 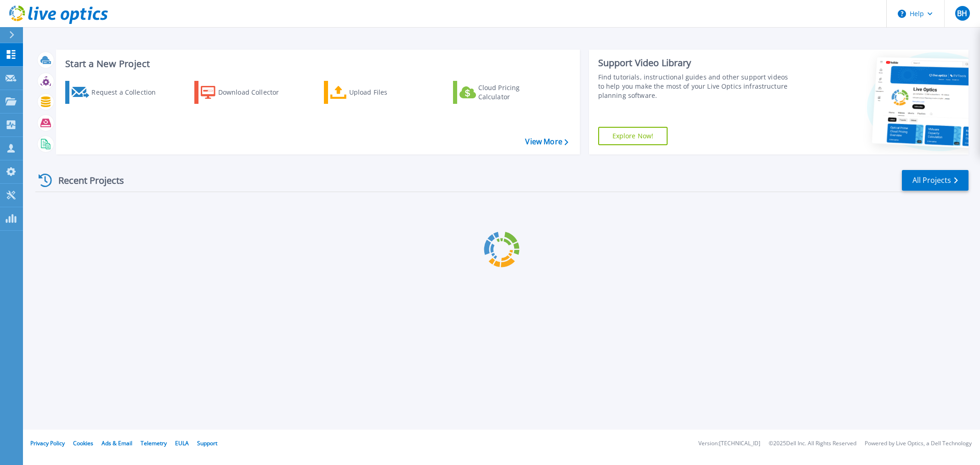 What do you see at coordinates (116, 93) in the screenshot?
I see `a: Request a Collection` at bounding box center [116, 93].